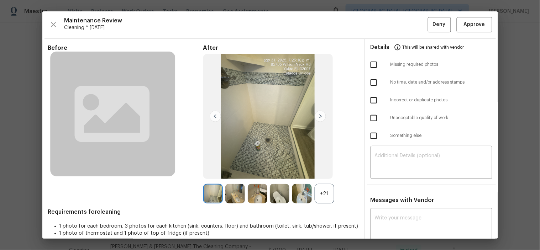 Image resolution: width=540 pixels, height=250 pixels. Describe the element at coordinates (215, 116) in the screenshot. I see `img: left-chevron-button-url` at that location.